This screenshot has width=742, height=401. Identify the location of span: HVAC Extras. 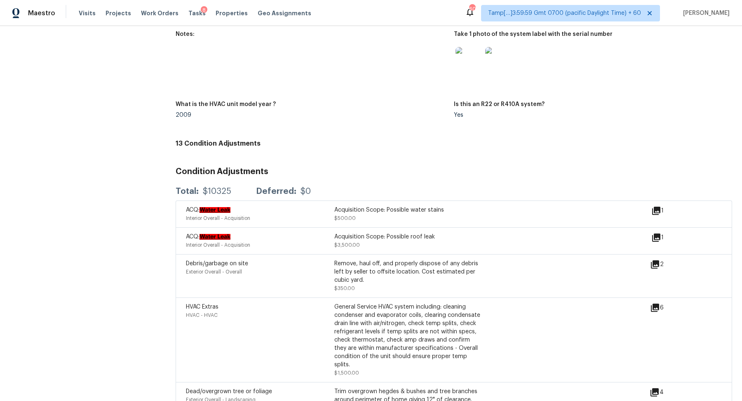
(202, 307).